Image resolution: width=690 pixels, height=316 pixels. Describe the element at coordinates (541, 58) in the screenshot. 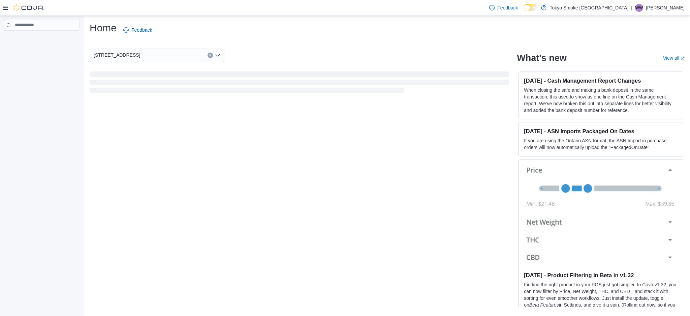

I see `h2: What's new` at that location.